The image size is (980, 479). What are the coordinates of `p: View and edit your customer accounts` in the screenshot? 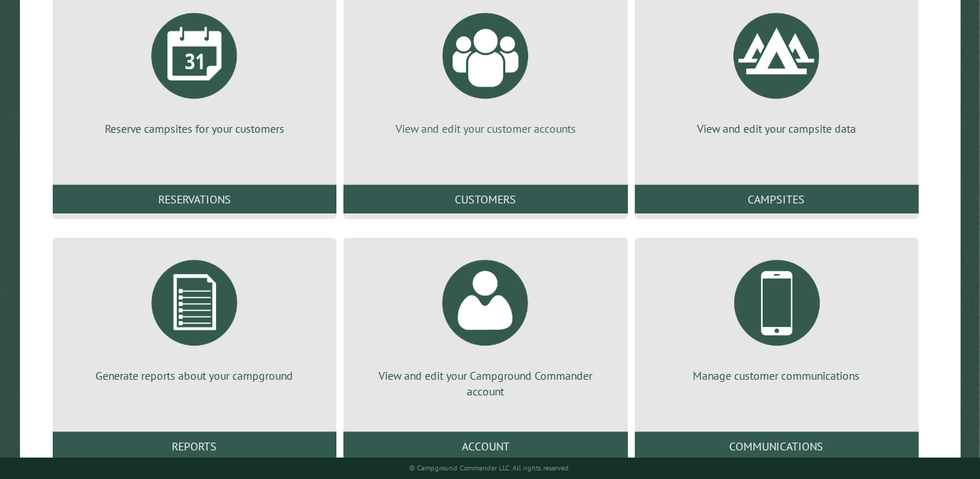 It's located at (485, 128).